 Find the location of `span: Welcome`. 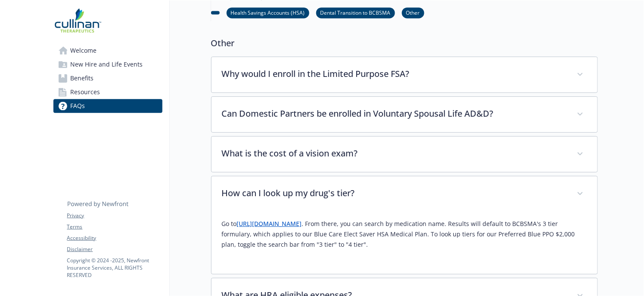

span: Welcome is located at coordinates (84, 51).